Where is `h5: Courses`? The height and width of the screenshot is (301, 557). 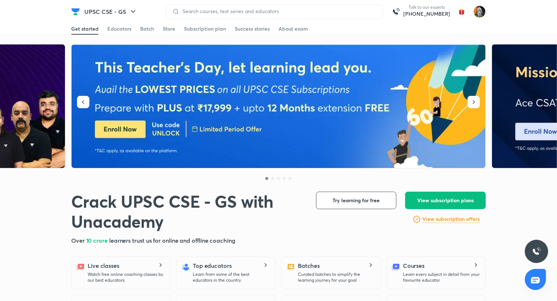 h5: Courses is located at coordinates (414, 266).